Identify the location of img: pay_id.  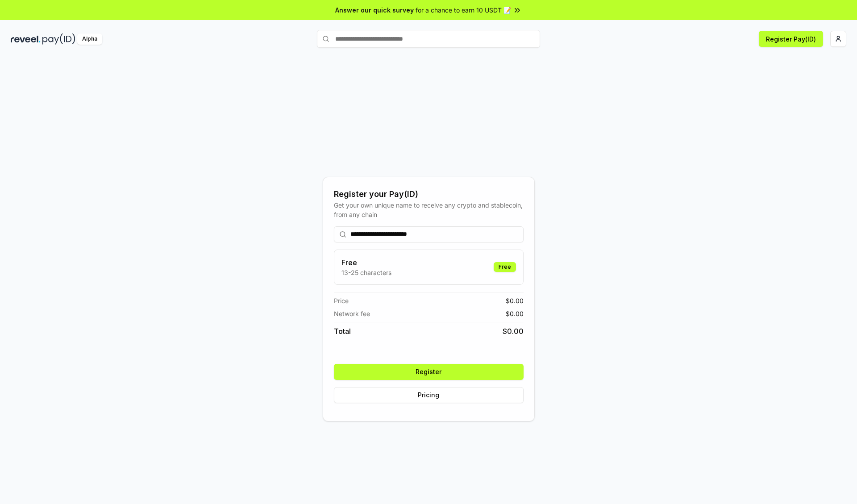
(59, 39).